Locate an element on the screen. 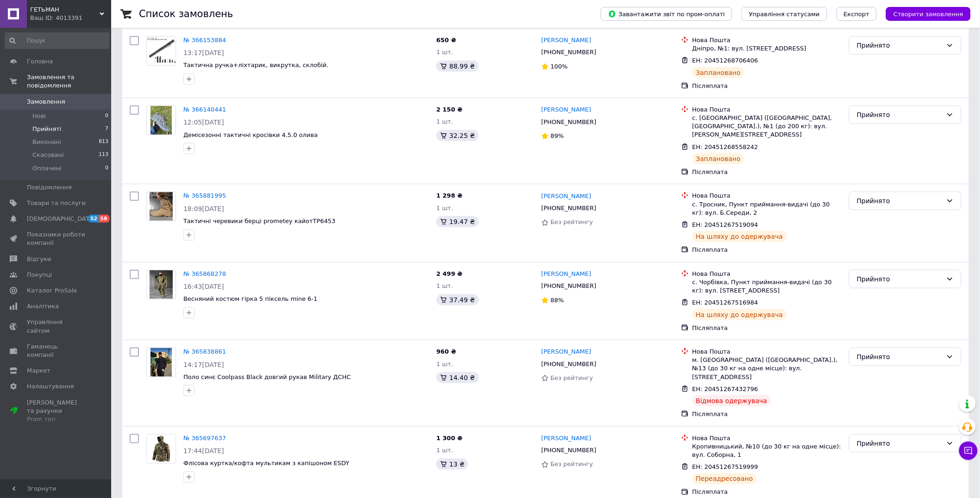 This screenshot has height=498, width=980. span: ЕН: 20451267516984 is located at coordinates (725, 302).